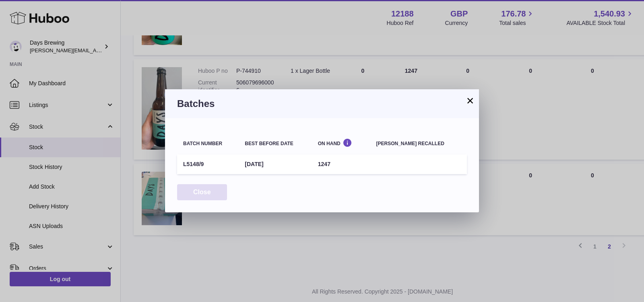  Describe the element at coordinates (341, 142) in the screenshot. I see `div: On Hand` at that location.